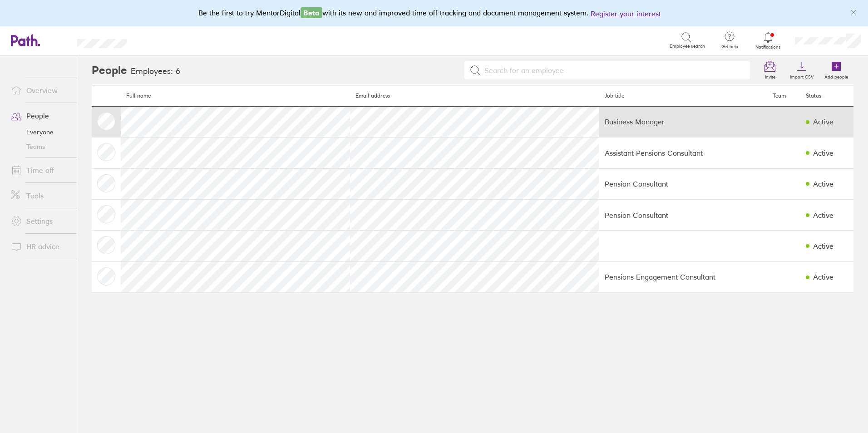 This screenshot has height=433, width=868. What do you see at coordinates (769, 48) in the screenshot?
I see `span: Notifications` at bounding box center [769, 48].